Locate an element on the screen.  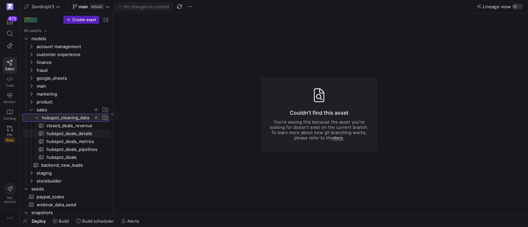
span: Build scheduler is located at coordinates (98, 221).